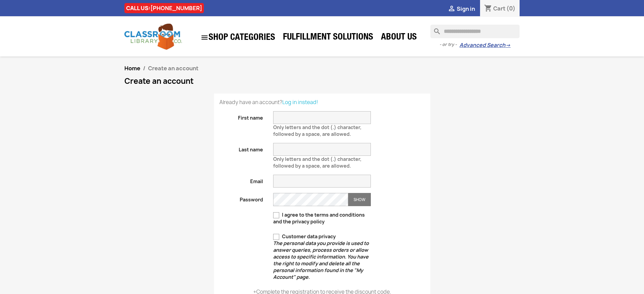 Image resolution: width=644 pixels, height=294 pixels. What do you see at coordinates (322, 102) in the screenshot?
I see `p: Already have an account?` at bounding box center [322, 102].